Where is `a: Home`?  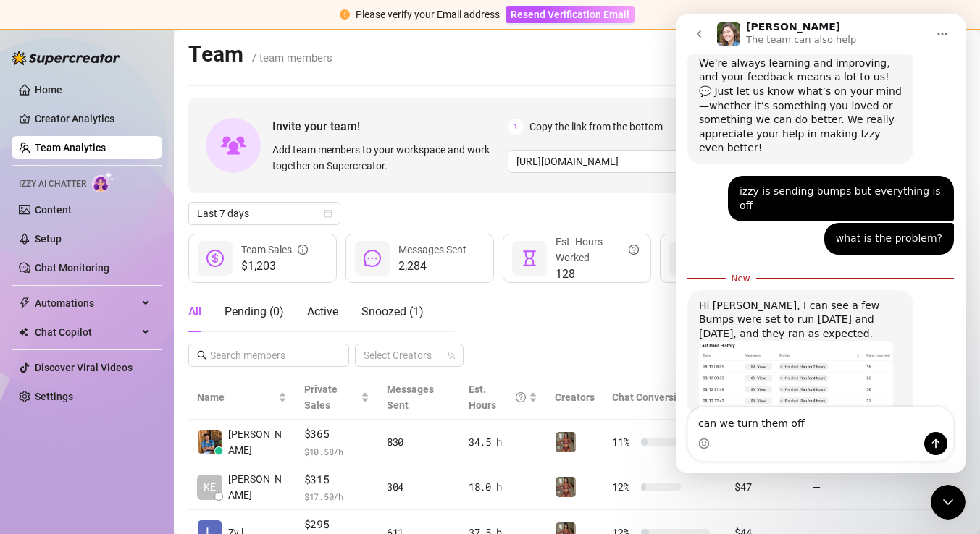
a: Home is located at coordinates (49, 90).